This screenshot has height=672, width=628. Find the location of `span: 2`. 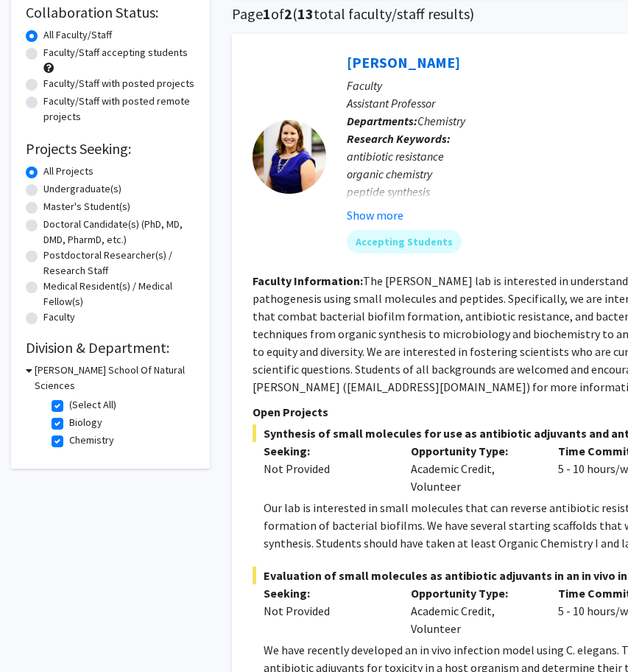

span: 2 is located at coordinates (288, 13).